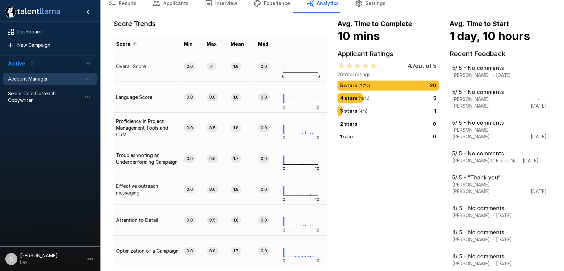 This screenshot has width=564, height=271. Describe the element at coordinates (363, 111) in the screenshot. I see `span: ( 4 %)` at that location.